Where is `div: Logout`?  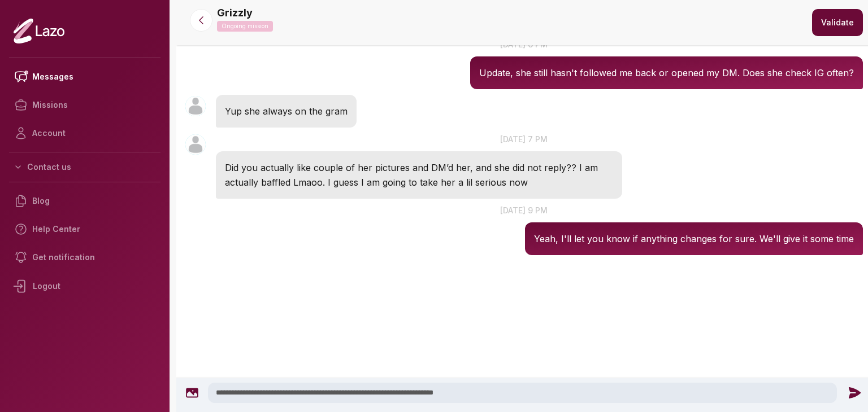 div: Logout is located at coordinates (84, 286).